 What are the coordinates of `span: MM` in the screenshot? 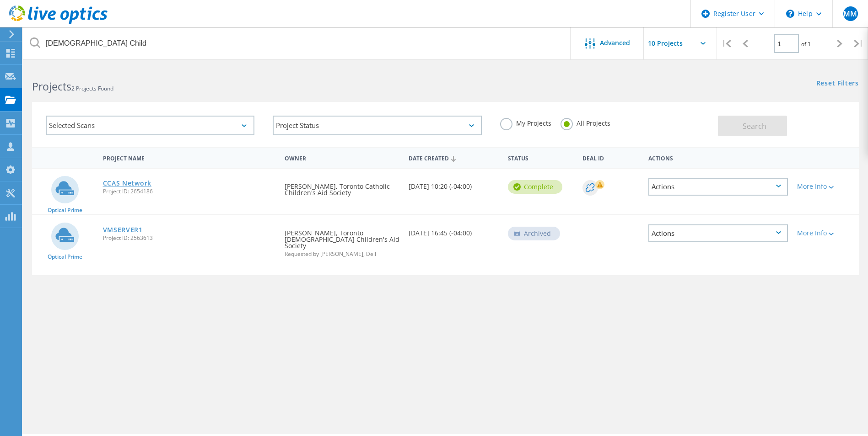 It's located at (850, 13).